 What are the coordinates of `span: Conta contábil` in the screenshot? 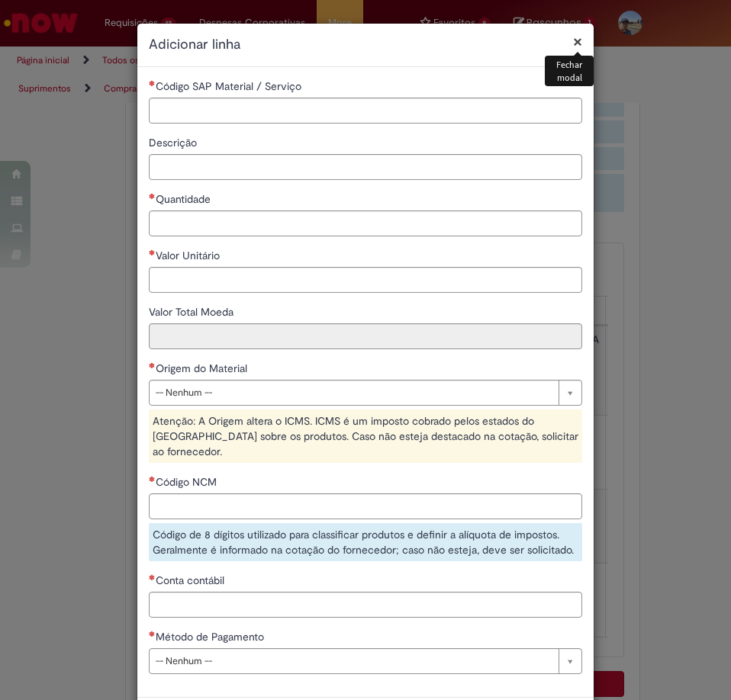 It's located at (191, 580).